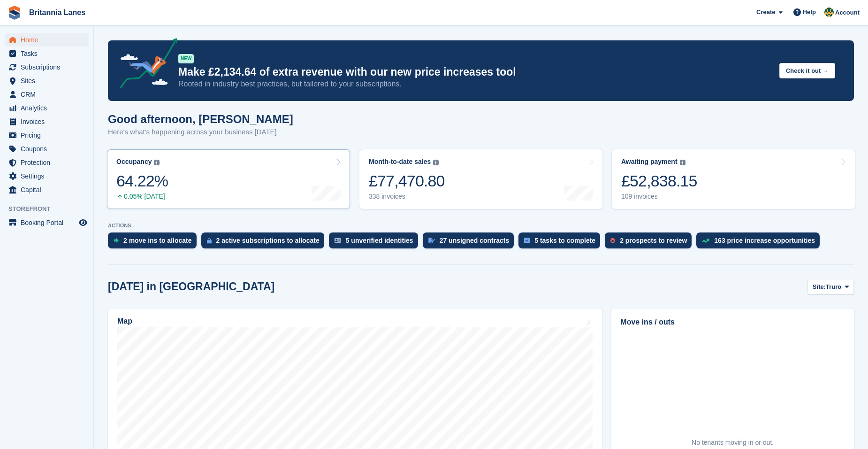  What do you see at coordinates (51, 209) in the screenshot?
I see `span: Storefront` at bounding box center [51, 209].